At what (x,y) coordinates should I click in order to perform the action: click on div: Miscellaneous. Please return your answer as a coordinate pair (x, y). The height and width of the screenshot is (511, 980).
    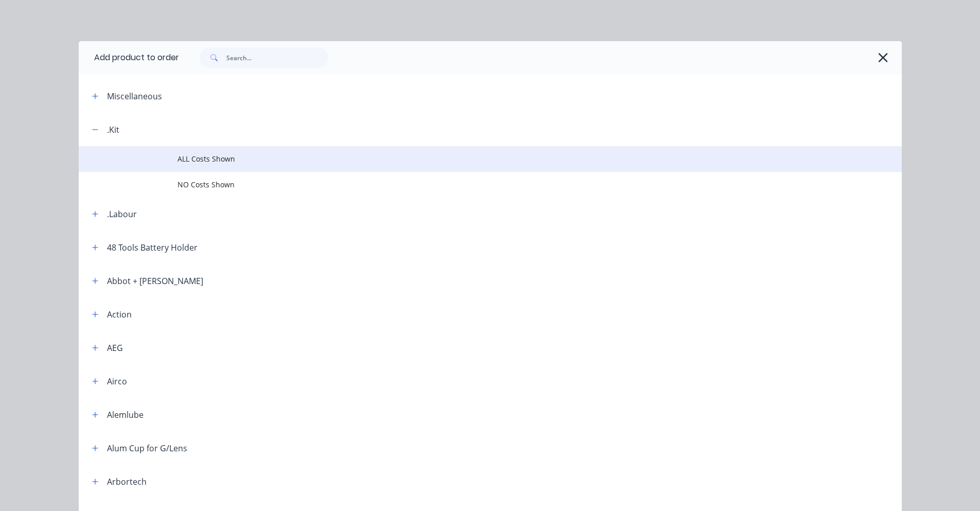
    Looking at the image, I should click on (134, 97).